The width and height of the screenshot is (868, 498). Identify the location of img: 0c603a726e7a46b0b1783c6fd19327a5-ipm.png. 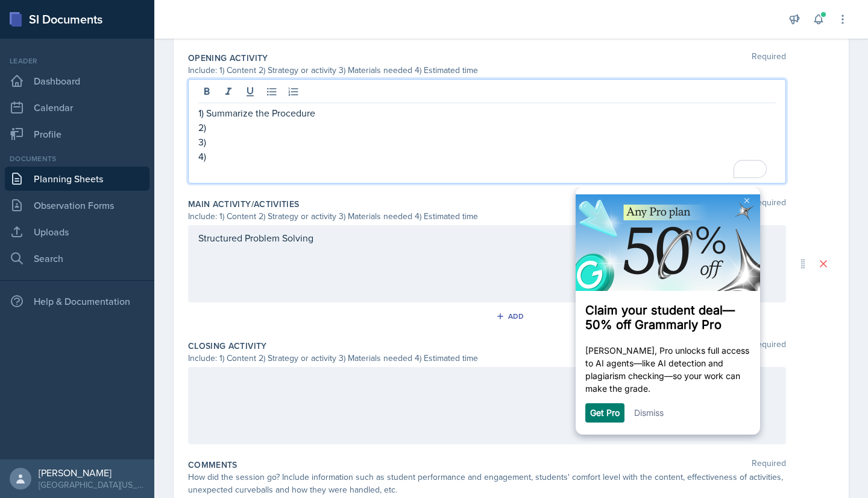
(99, 56).